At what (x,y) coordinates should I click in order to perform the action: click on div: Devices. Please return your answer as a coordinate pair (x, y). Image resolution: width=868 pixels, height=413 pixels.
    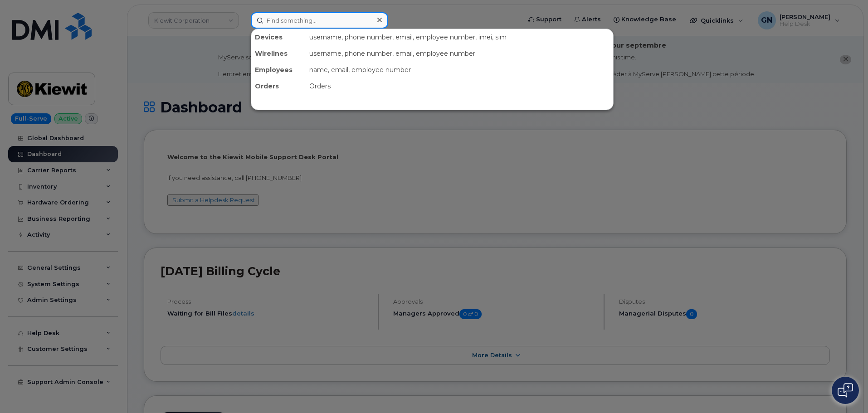
    Looking at the image, I should click on (278, 38).